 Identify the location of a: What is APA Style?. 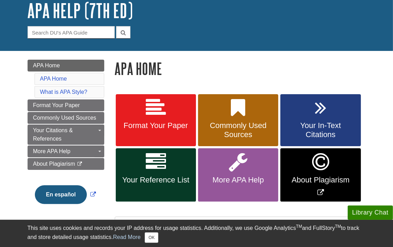
(64, 92).